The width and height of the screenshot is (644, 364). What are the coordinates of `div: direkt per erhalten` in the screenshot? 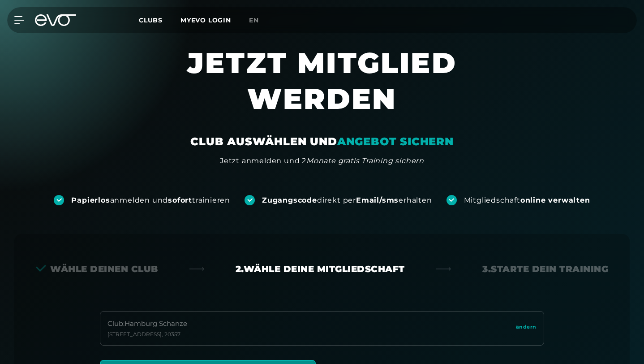 It's located at (346, 201).